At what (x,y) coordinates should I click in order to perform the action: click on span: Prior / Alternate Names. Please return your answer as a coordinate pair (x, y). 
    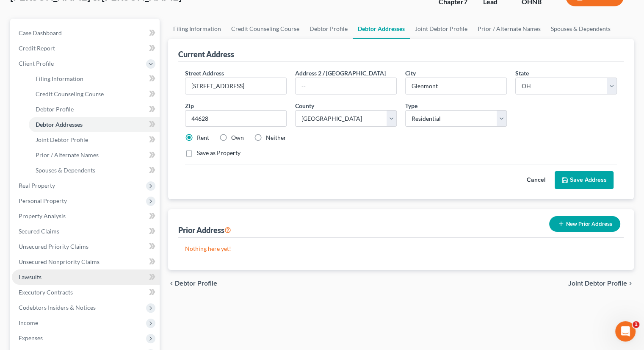
    Looking at the image, I should click on (67, 155).